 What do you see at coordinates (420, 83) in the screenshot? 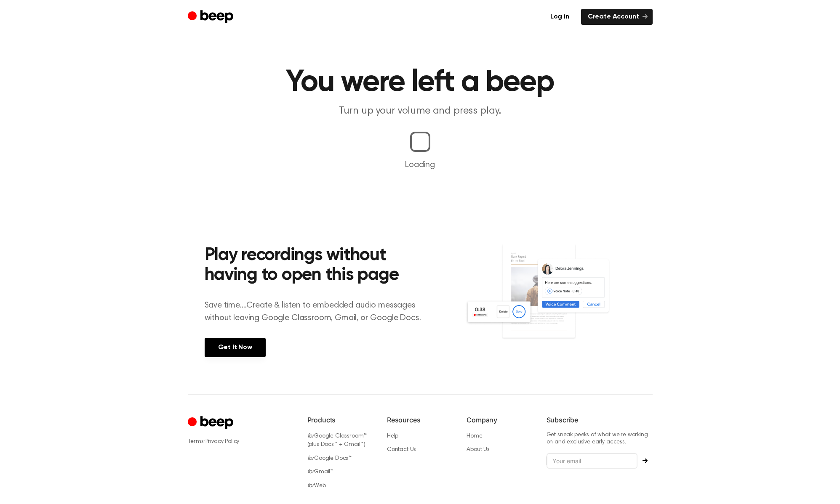
I see `h1: You were left a beep` at bounding box center [420, 83].